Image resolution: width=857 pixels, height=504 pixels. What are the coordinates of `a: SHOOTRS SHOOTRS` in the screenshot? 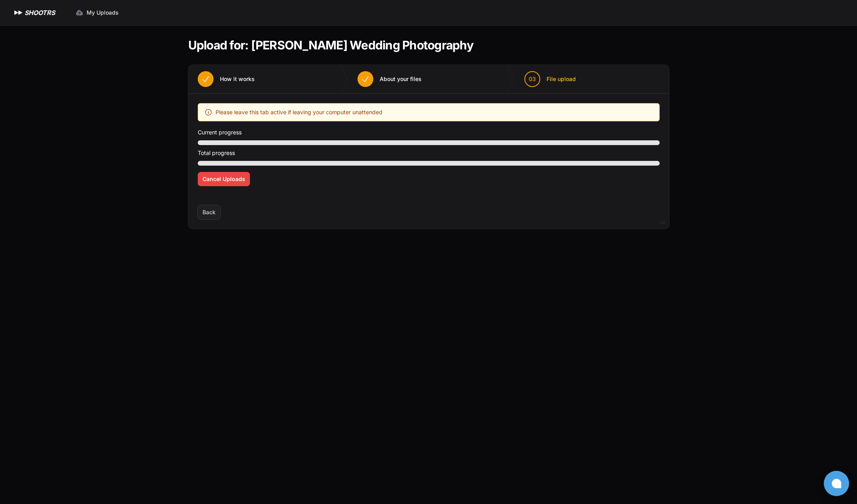 It's located at (34, 12).